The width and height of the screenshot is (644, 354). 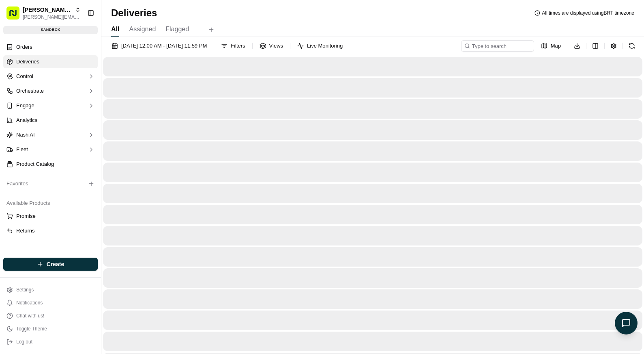 What do you see at coordinates (50, 47) in the screenshot?
I see `a: Orders` at bounding box center [50, 47].